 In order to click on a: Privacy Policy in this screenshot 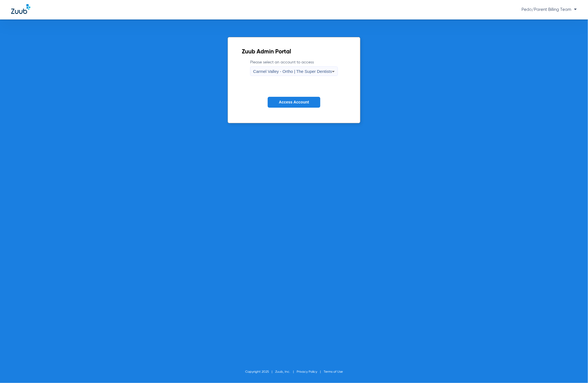, I will do `click(307, 372)`.